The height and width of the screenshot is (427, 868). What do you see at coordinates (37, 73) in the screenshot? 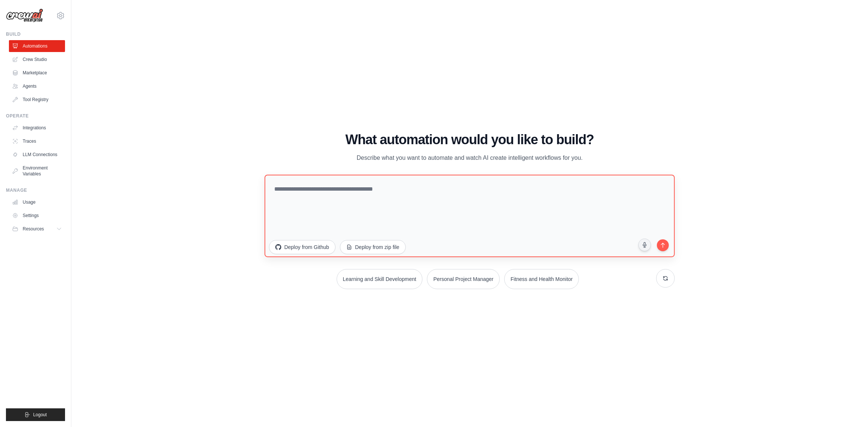
I see `a: Marketplace` at bounding box center [37, 73].